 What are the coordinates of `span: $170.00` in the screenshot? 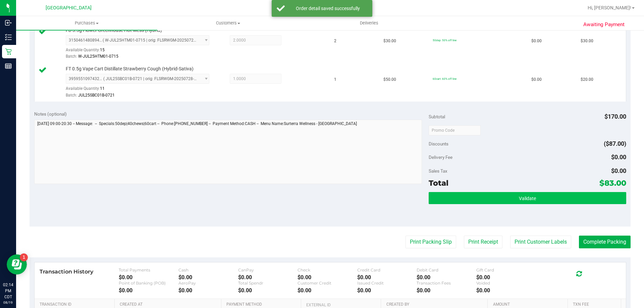 It's located at (615, 117).